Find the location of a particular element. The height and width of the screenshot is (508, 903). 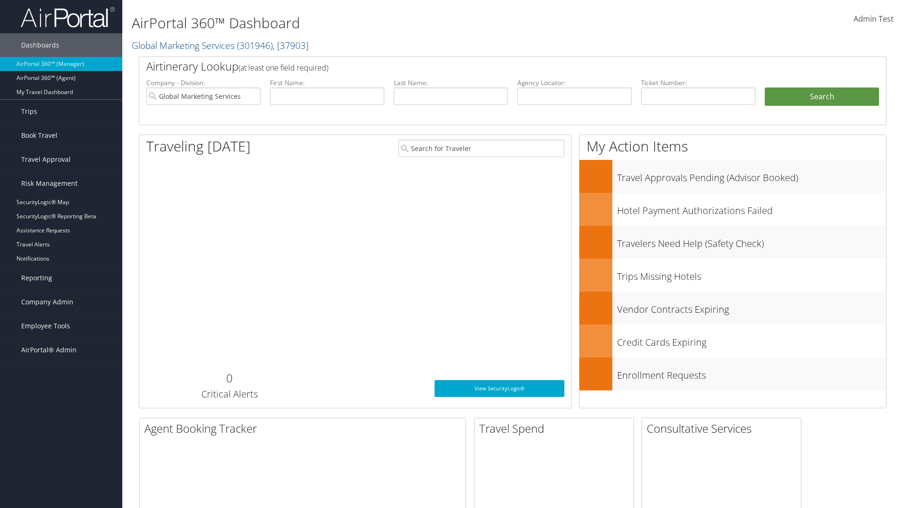

a: Credit Cards Expiring is located at coordinates (733, 341).